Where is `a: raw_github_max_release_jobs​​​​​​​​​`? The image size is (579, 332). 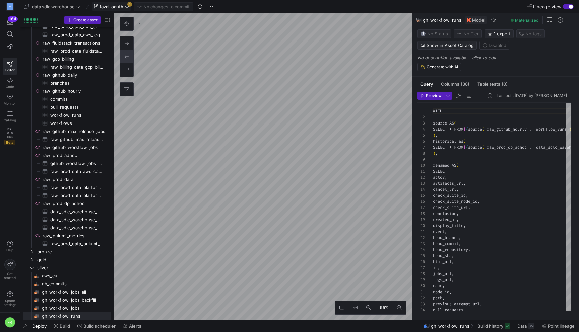 a: raw_github_max_release_jobs​​​​​​​​​ is located at coordinates (67, 139).